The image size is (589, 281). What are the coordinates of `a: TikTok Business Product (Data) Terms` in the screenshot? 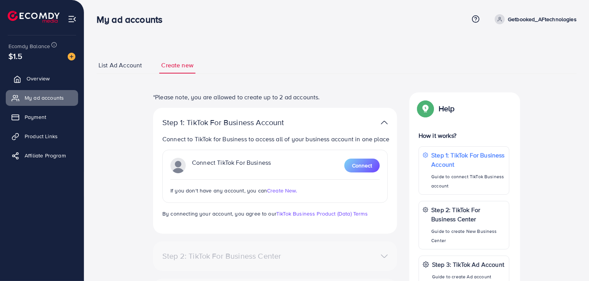 It's located at (322, 213).